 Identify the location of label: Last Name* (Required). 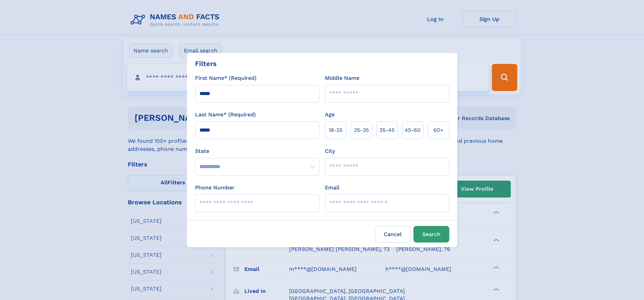
(225, 115).